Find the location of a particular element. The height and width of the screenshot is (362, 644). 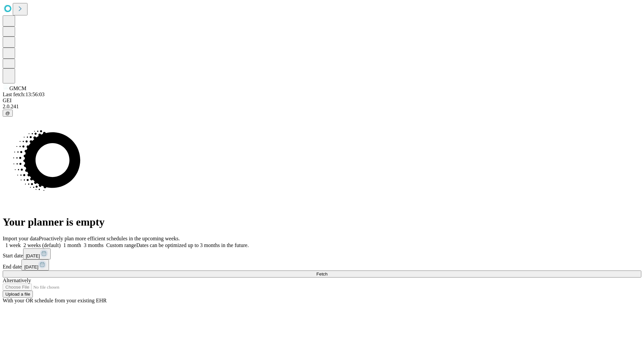

span: Last fetch: 13:56:03 is located at coordinates (24, 94).